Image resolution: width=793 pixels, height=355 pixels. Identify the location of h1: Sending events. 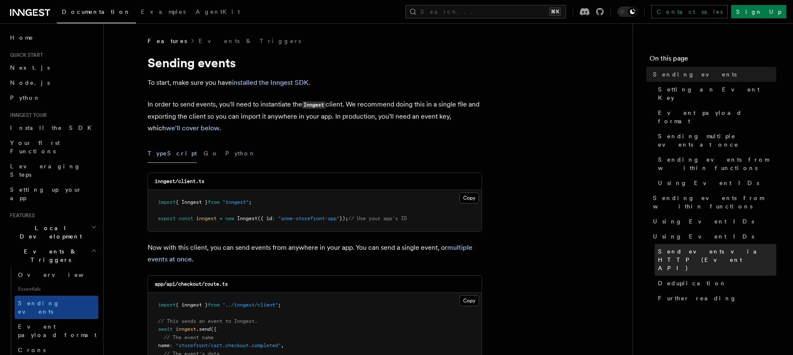
(315, 63).